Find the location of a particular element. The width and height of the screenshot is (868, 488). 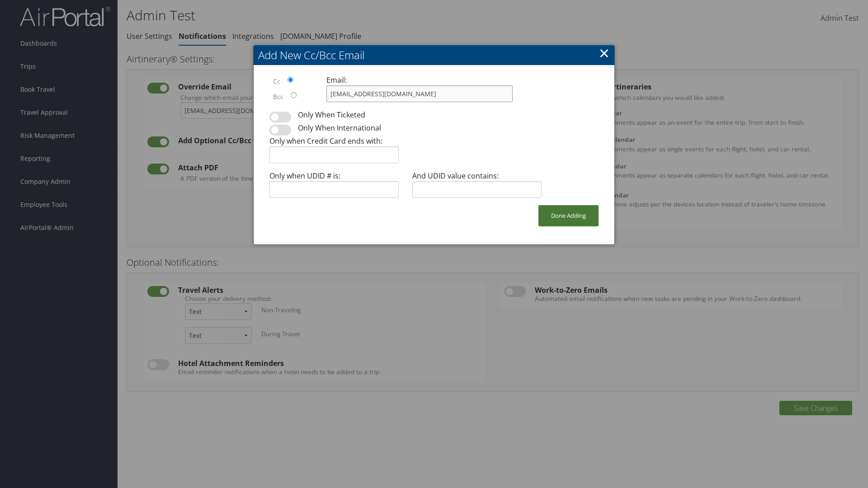

label: Cc is located at coordinates (277, 81).